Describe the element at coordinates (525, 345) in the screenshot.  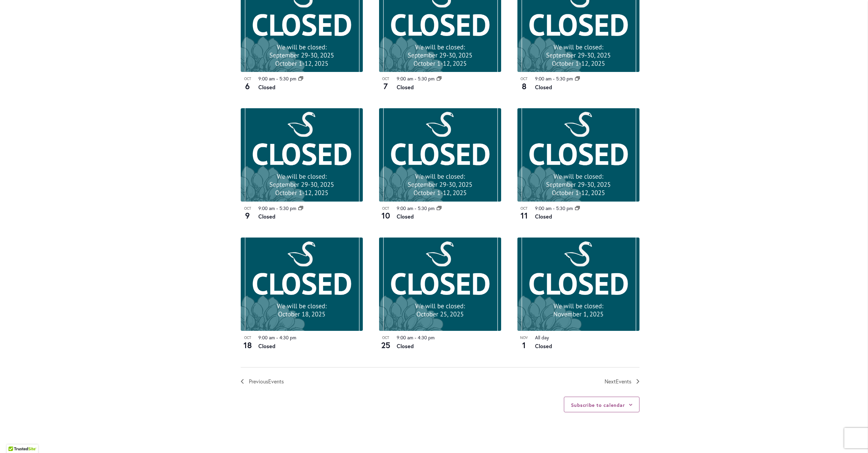
I see `span: 1` at that location.